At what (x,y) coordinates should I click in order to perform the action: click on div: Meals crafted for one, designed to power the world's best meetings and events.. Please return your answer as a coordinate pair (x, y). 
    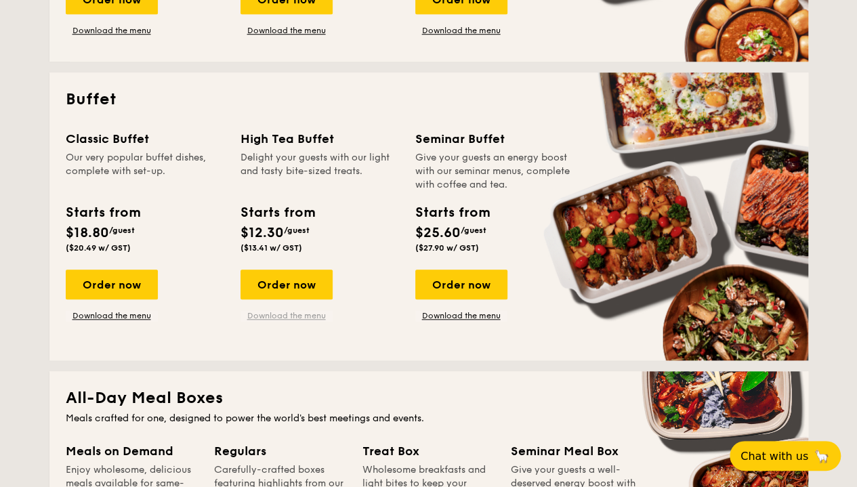
    Looking at the image, I should click on (429, 419).